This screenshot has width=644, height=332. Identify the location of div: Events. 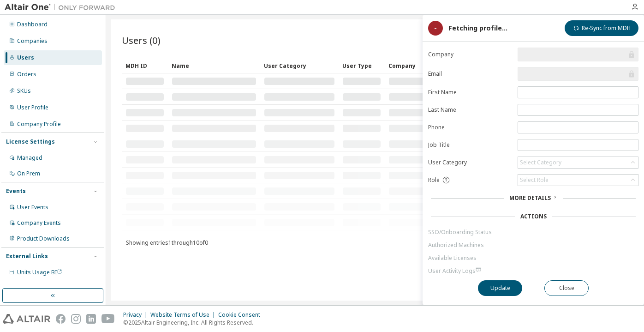
(16, 191).